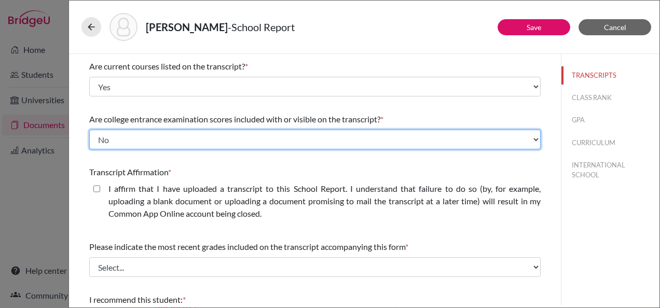  What do you see at coordinates (610, 143) in the screenshot?
I see `button: CURRICULUM` at bounding box center [610, 143].